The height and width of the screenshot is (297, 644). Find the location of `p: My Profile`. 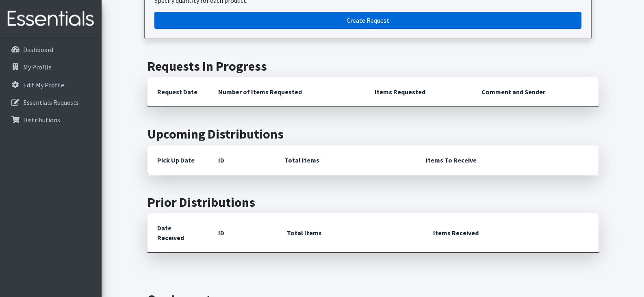

p: My Profile is located at coordinates (38, 67).